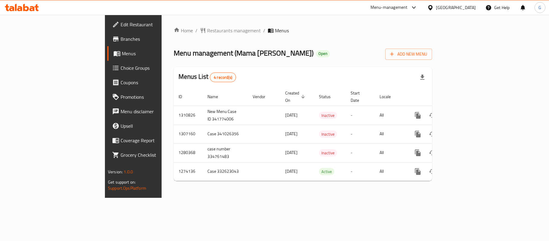  What do you see at coordinates (156, 155) in the screenshot?
I see `span: Grocery Checklist` at bounding box center [156, 155].